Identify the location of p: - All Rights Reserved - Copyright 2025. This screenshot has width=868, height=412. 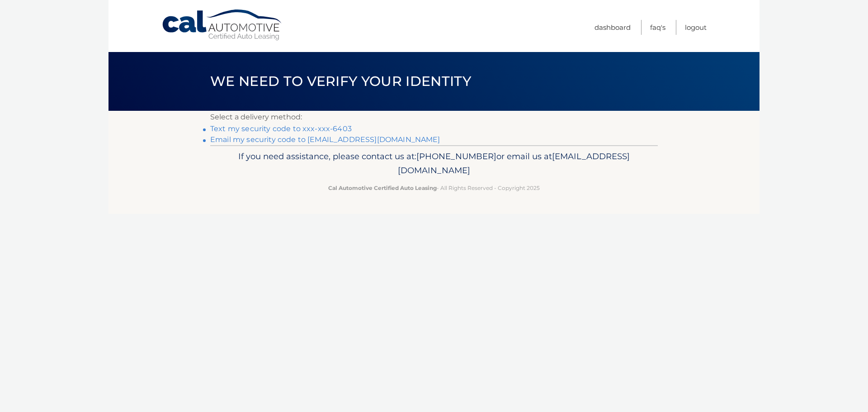
(434, 188).